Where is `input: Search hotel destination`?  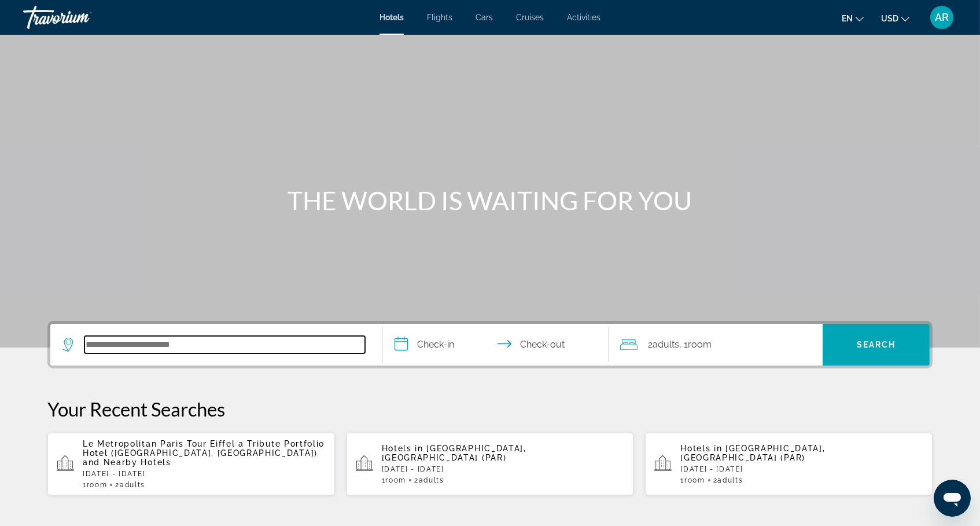
input: Search hotel destination is located at coordinates (224, 345).